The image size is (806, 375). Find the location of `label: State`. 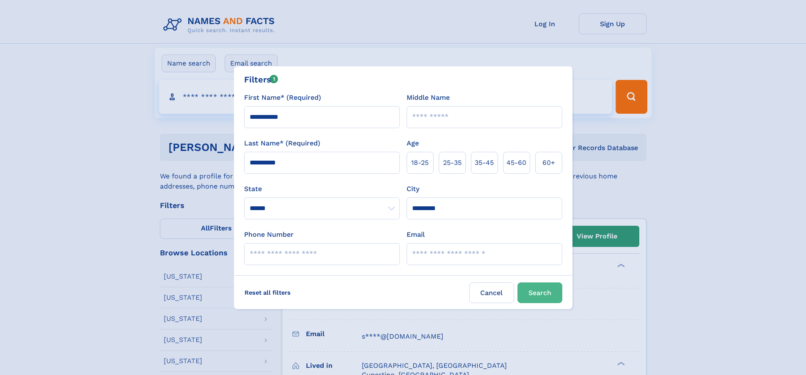

label: State is located at coordinates (322, 189).